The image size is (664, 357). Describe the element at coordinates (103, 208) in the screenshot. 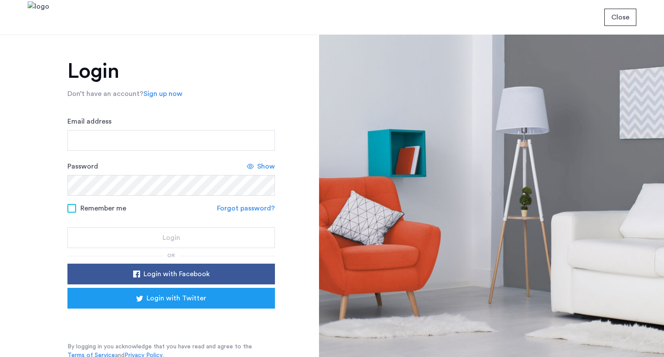

I see `span: Remember me` at that location.